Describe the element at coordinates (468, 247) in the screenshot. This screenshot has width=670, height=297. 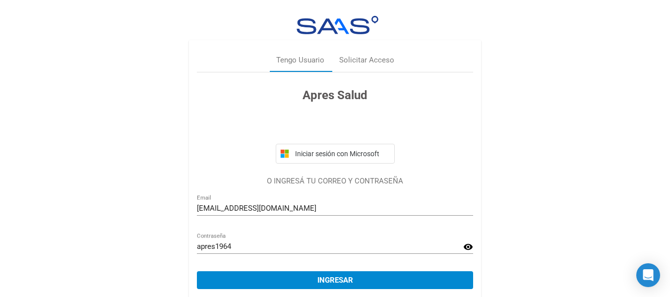
I see `mat-icon: visibility` at that location.